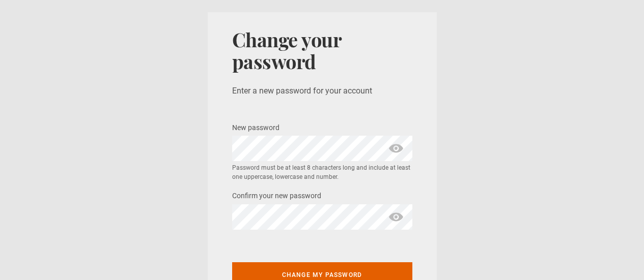 This screenshot has height=280, width=644. I want to click on small: Password must be at least 8 characters long and include at least one uppercase, lowercase and num..., so click(322, 172).